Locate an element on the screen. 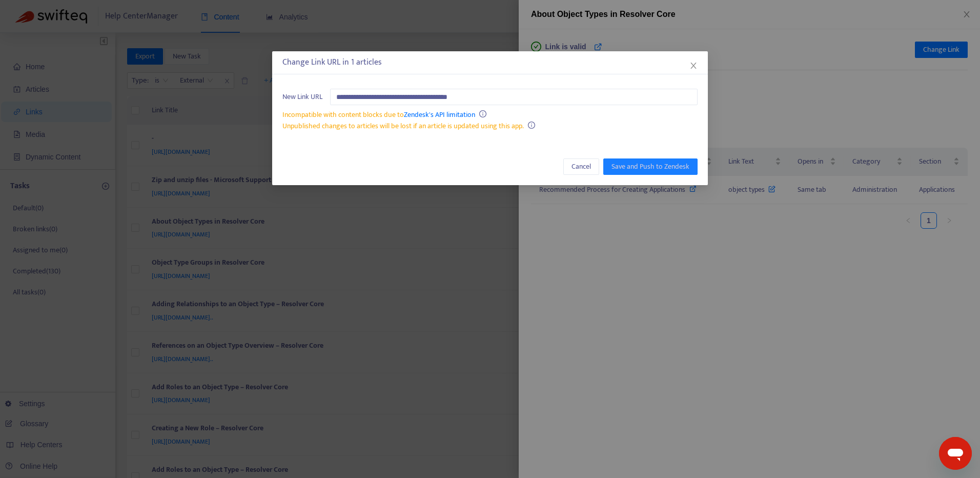 The height and width of the screenshot is (478, 980). button: Save and Push to Zendesk is located at coordinates (650, 167).